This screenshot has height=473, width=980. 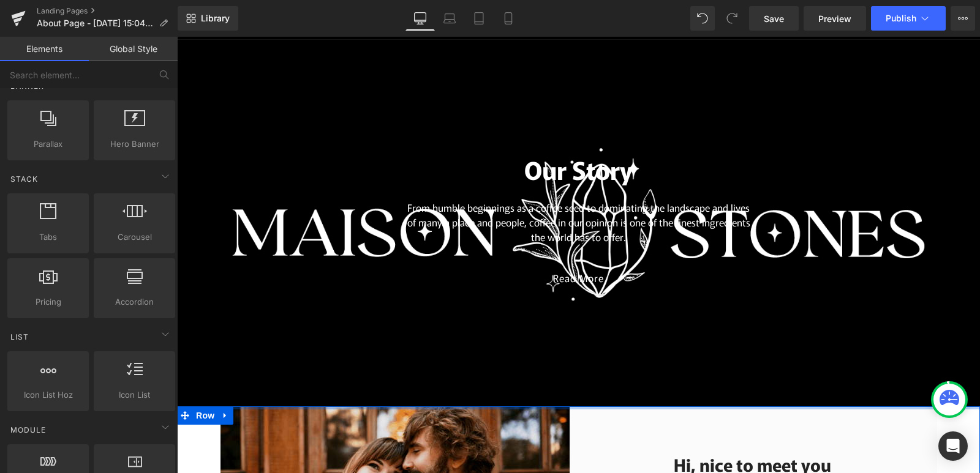 I want to click on a: Global Style, so click(x=133, y=49).